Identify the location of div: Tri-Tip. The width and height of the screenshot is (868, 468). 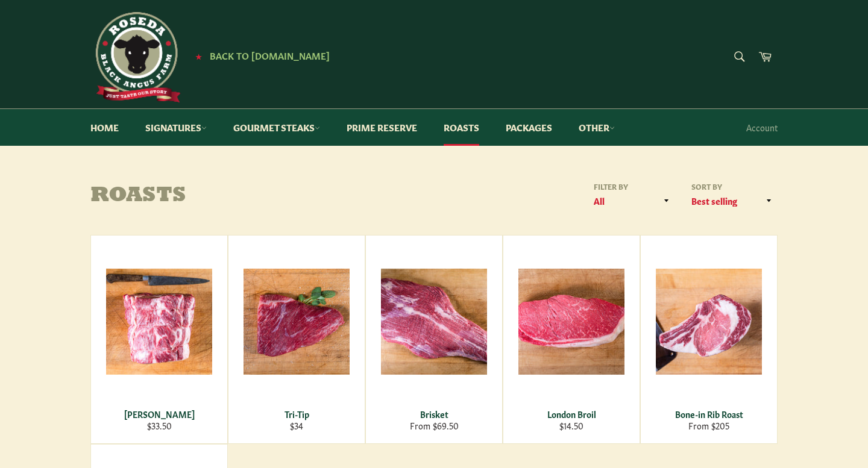
(296, 414).